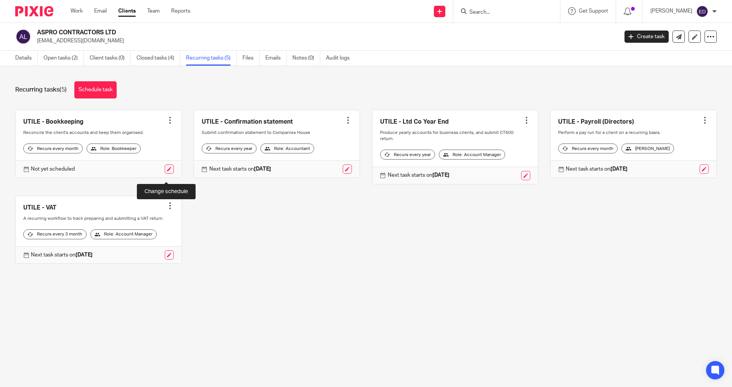 This screenshot has height=387, width=732. Describe the element at coordinates (181, 11) in the screenshot. I see `a: Reports` at that location.